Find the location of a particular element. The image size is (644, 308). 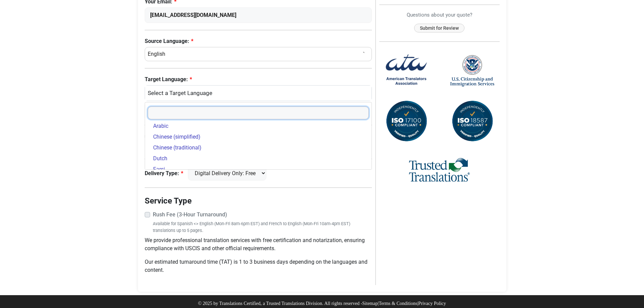

label: Source Language: is located at coordinates (258, 41).